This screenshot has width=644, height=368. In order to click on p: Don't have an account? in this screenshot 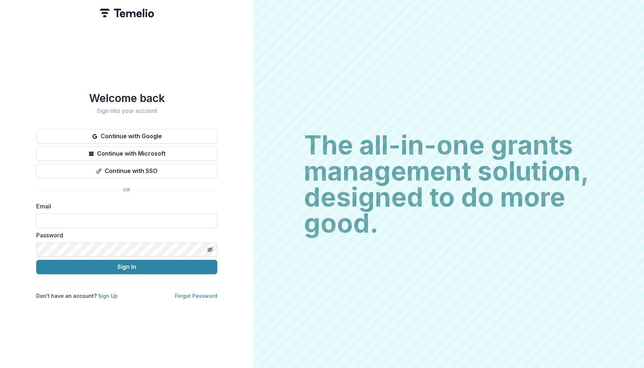, I will do `click(77, 296)`.